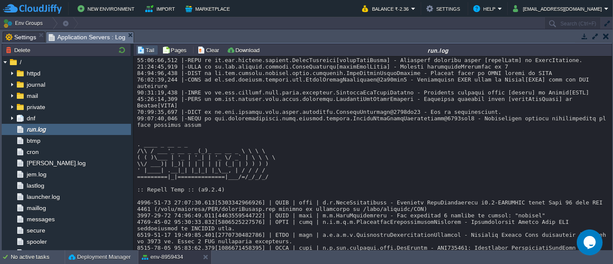  What do you see at coordinates (36, 230) in the screenshot?
I see `span: secure` at bounding box center [36, 230].